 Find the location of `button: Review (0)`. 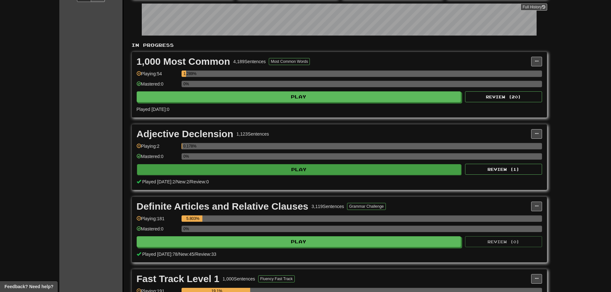

button: Review (0) is located at coordinates (504, 242).